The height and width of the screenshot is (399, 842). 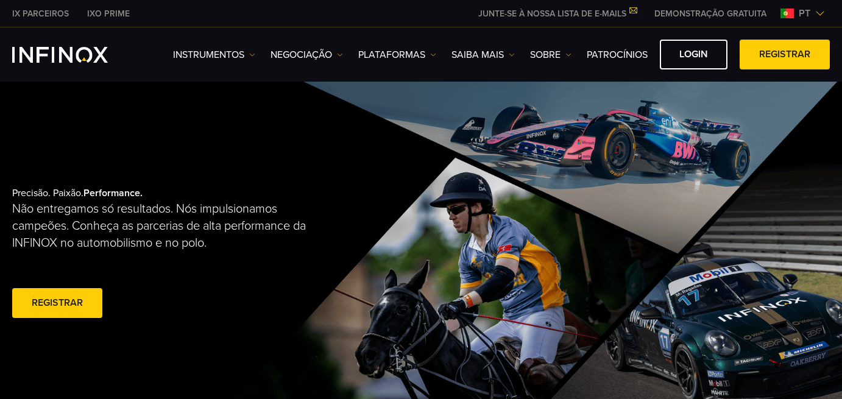 What do you see at coordinates (214, 55) in the screenshot?
I see `a: Instrumentos` at bounding box center [214, 55].